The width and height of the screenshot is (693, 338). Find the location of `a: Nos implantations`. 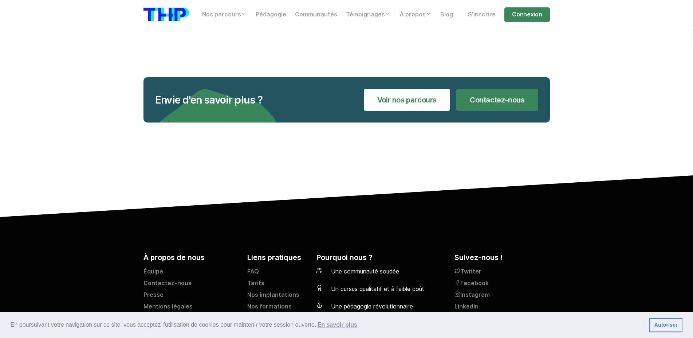

a: Nos implantations is located at coordinates (278, 296).